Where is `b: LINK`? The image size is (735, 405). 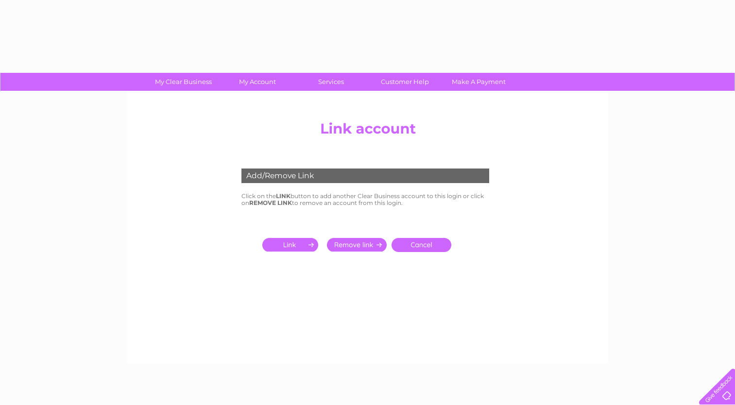
b: LINK is located at coordinates (283, 196).